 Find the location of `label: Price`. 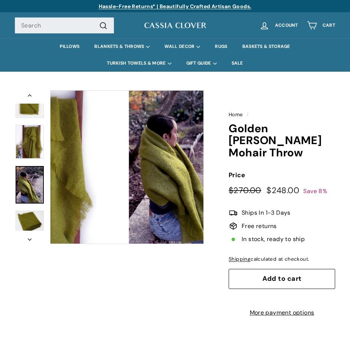

label: Price is located at coordinates (282, 175).